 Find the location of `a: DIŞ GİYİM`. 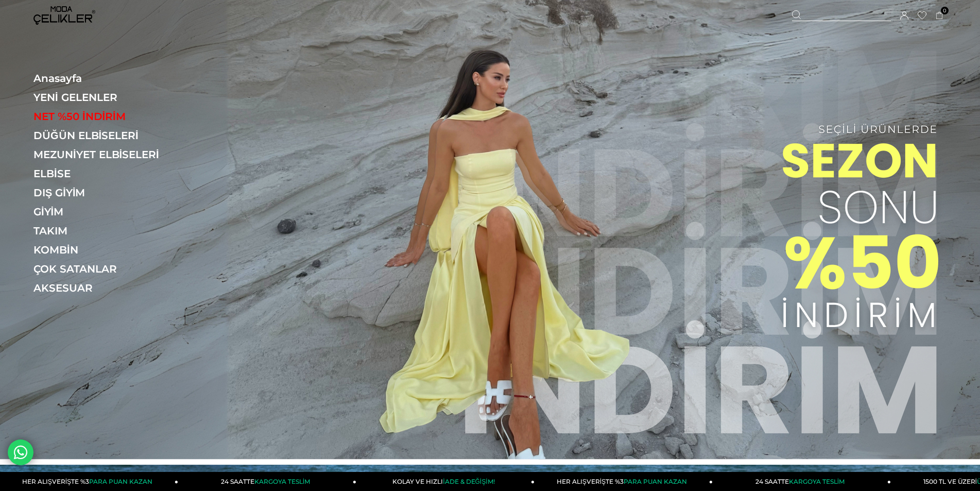

a: DIŞ GİYİM is located at coordinates (104, 193).